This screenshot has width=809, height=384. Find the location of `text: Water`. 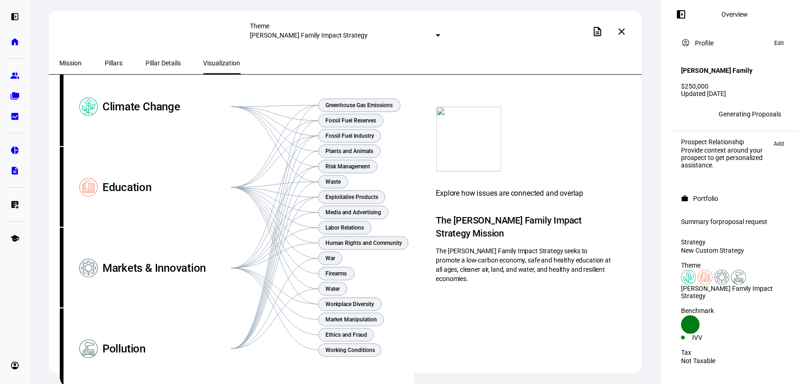

text: Water is located at coordinates (333, 289).